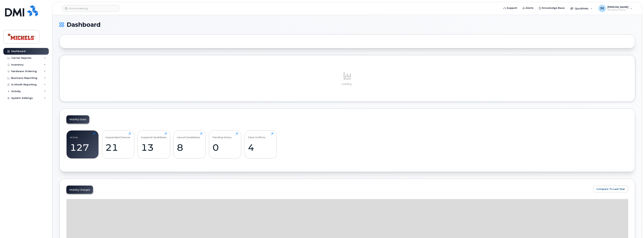 The height and width of the screenshot is (238, 644). Describe the element at coordinates (611, 189) in the screenshot. I see `button: Compare To Last Year` at that location.